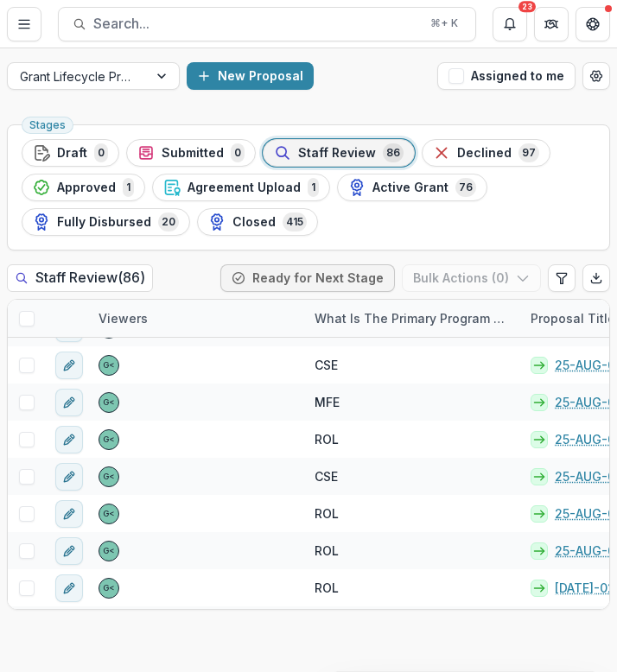  What do you see at coordinates (529, 153) in the screenshot?
I see `span: 97` at bounding box center [529, 153].